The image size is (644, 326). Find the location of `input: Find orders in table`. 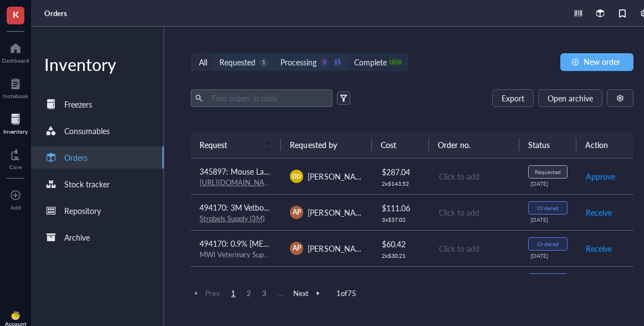

input: Find orders in table is located at coordinates (267, 98).